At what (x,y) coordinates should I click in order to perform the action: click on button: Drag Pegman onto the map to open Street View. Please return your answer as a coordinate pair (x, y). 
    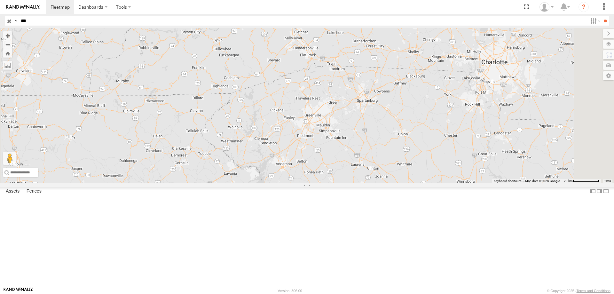
    Looking at the image, I should click on (10, 158).